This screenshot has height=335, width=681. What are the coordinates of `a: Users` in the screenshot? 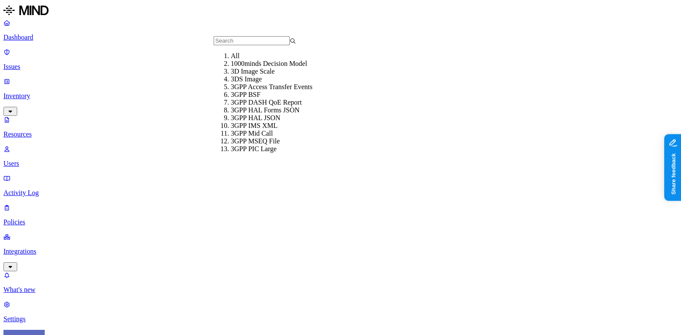 It's located at (341, 156).